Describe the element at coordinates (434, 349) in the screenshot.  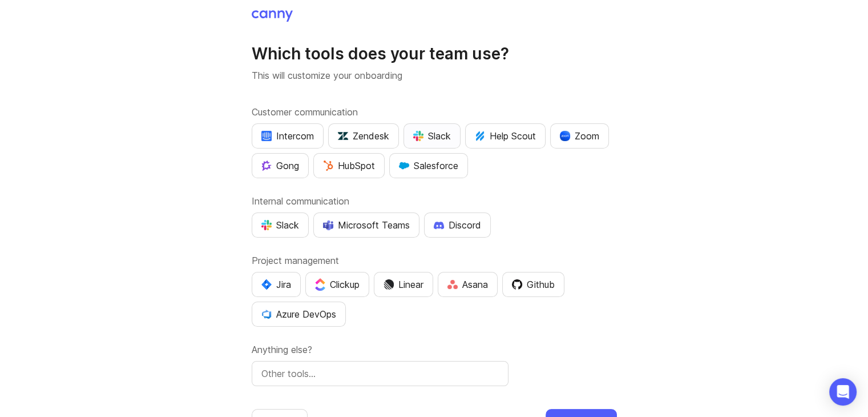
I see `label: Anything else?` at that location.